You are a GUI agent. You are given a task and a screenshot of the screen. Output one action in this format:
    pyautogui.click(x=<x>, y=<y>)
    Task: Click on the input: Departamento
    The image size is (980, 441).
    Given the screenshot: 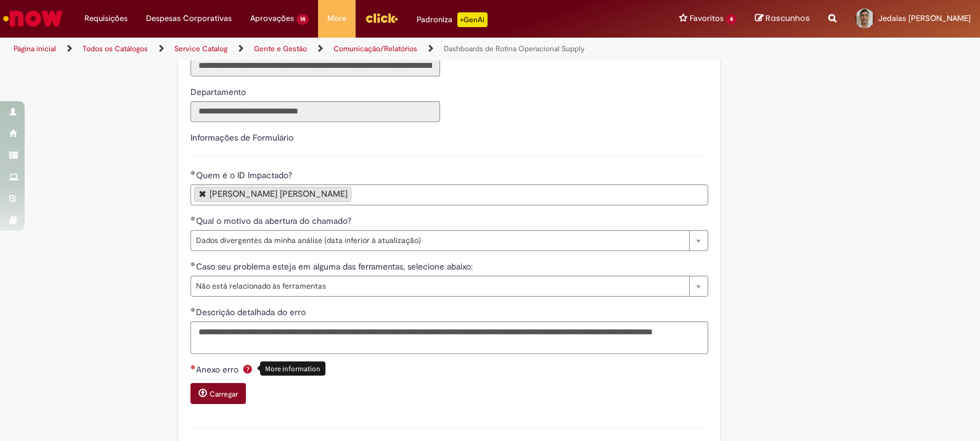 What is the action you would take?
    pyautogui.click(x=315, y=111)
    